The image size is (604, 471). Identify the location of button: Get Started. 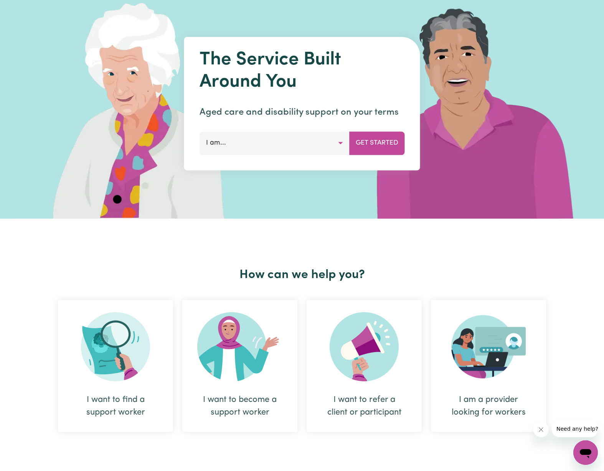
(377, 143).